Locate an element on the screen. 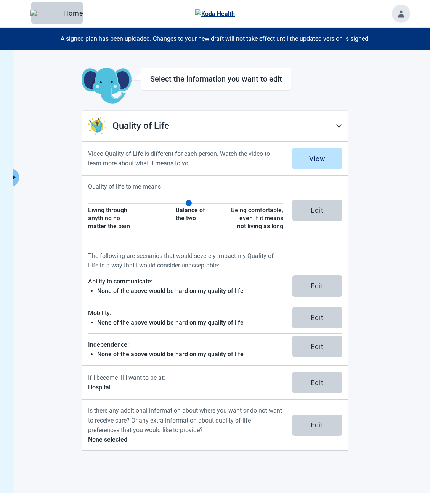 The height and width of the screenshot is (493, 430). button: Edit Is there any additional information about where you want or do not want to receive care? Or ... is located at coordinates (317, 425).